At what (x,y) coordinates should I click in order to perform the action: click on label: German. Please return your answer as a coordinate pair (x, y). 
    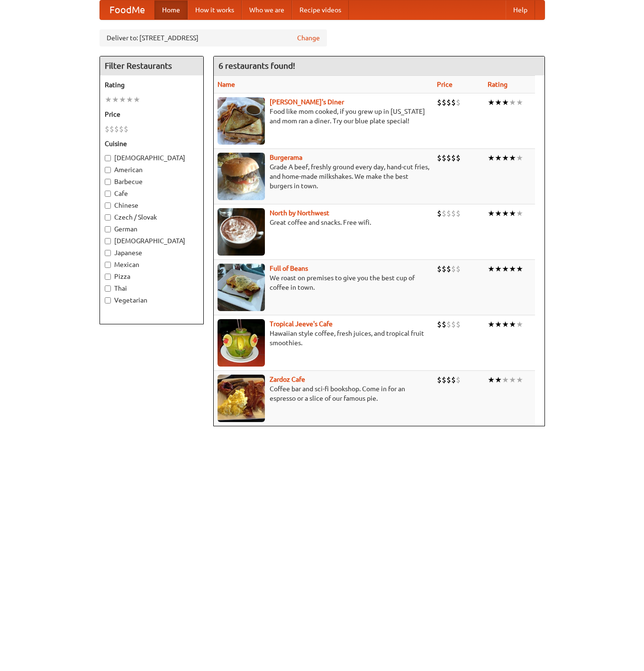
    Looking at the image, I should click on (152, 229).